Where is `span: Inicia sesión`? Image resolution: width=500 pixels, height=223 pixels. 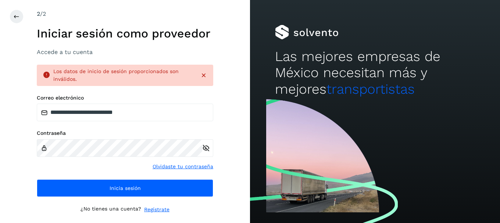 span: Inicia sesión is located at coordinates (125, 188).